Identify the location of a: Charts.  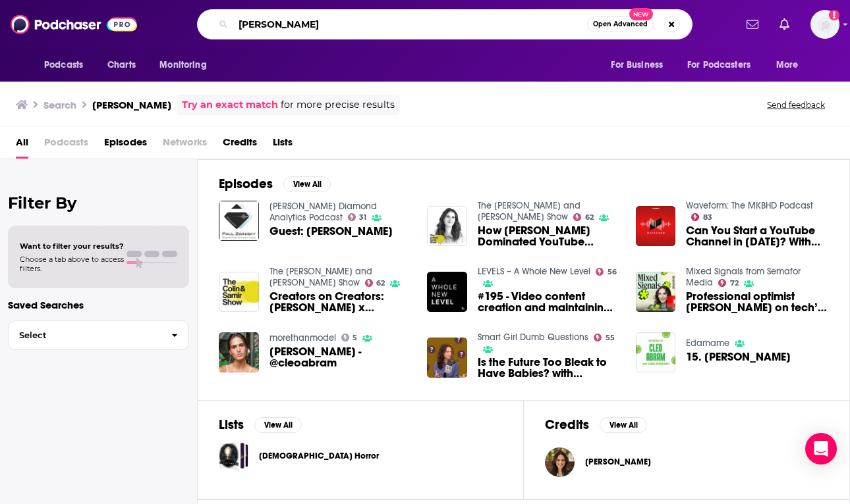
(122, 65).